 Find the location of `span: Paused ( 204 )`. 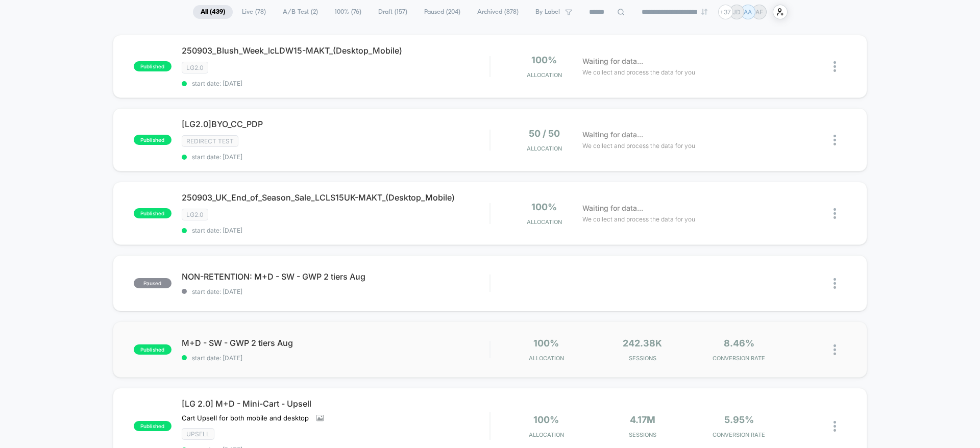

span: Paused ( 204 ) is located at coordinates (442, 12).